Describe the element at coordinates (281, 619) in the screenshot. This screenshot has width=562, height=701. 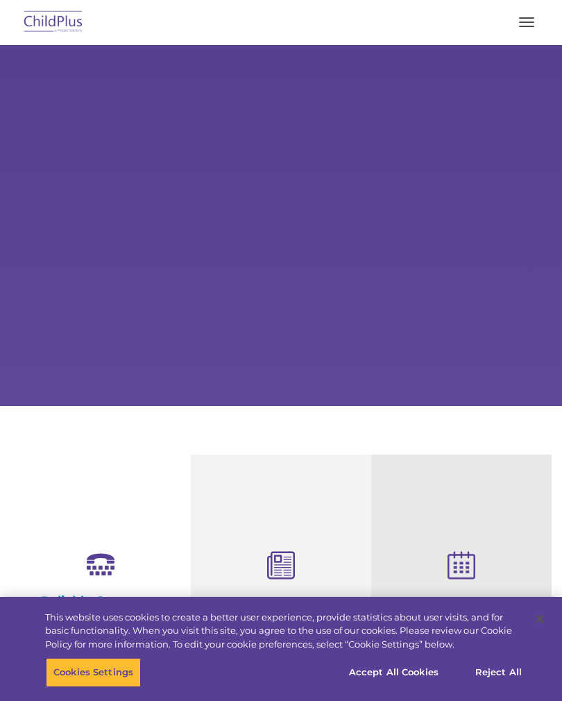
I see `h4: Child Development Assessments in ChildPlus` at that location.